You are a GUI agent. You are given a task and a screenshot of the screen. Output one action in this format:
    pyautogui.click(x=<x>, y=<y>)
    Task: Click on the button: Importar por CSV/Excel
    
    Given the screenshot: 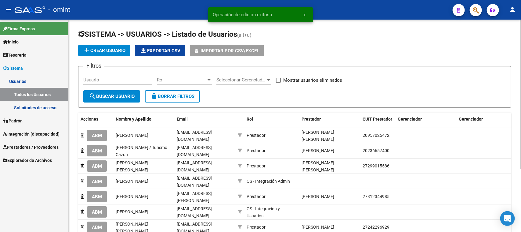 What is the action you would take?
    pyautogui.click(x=227, y=50)
    